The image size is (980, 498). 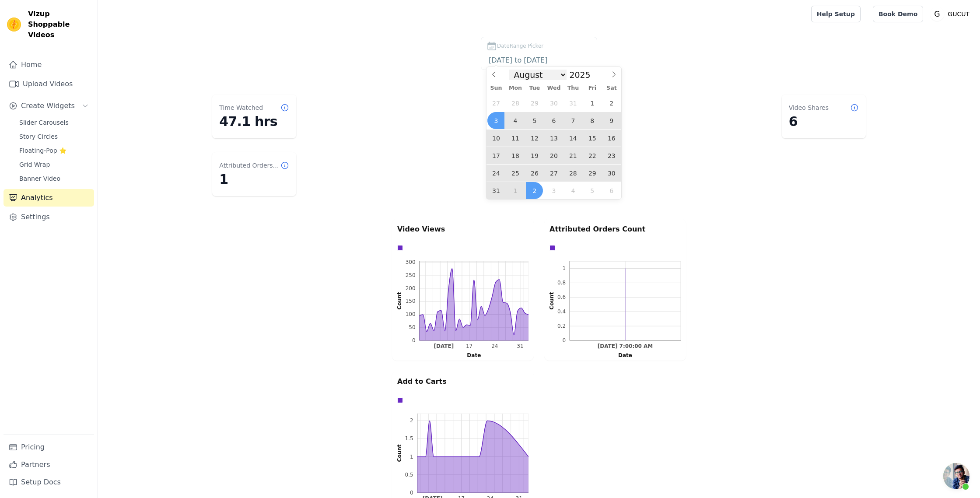 I want to click on div: Keywords by Traffic, so click(x=121, y=54).